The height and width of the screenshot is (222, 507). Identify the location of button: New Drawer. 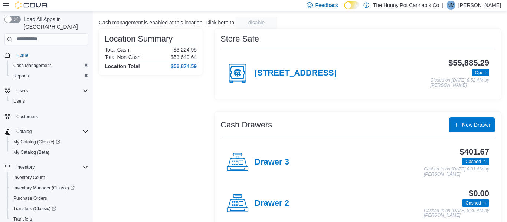
(471, 125).